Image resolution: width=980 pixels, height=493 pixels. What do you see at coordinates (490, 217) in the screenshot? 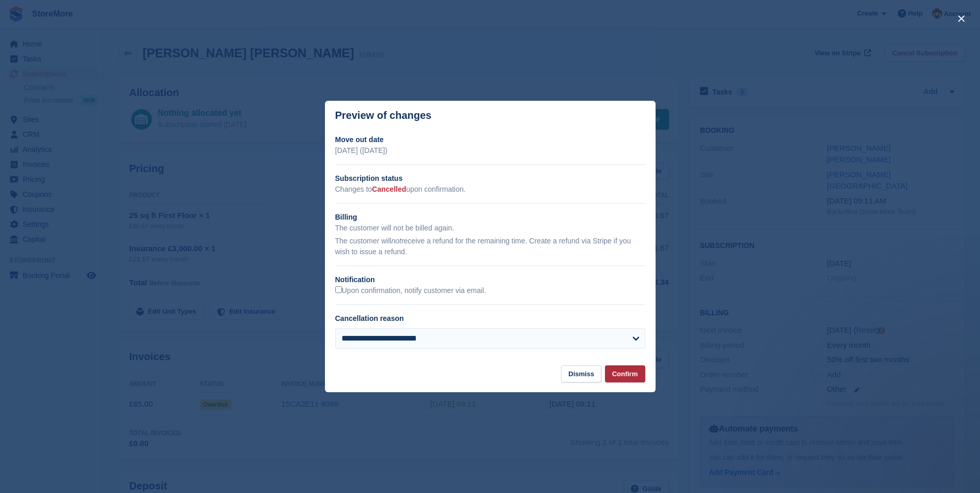
I see `h2: Billing` at bounding box center [490, 217].